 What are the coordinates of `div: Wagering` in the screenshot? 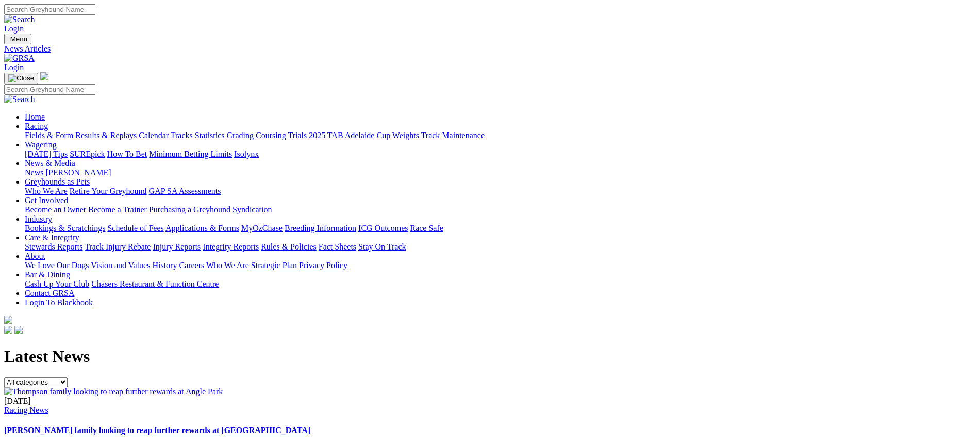 It's located at (500, 154).